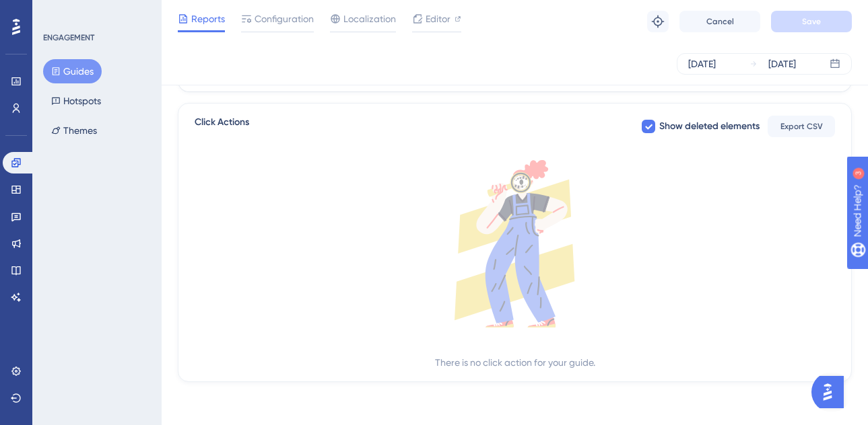 This screenshot has width=868, height=425. I want to click on span: Need Help?, so click(58, 11).